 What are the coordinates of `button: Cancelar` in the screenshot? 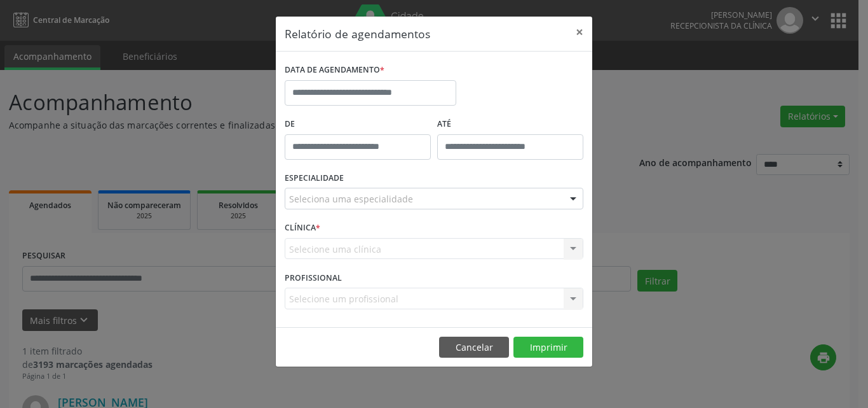 It's located at (474, 347).